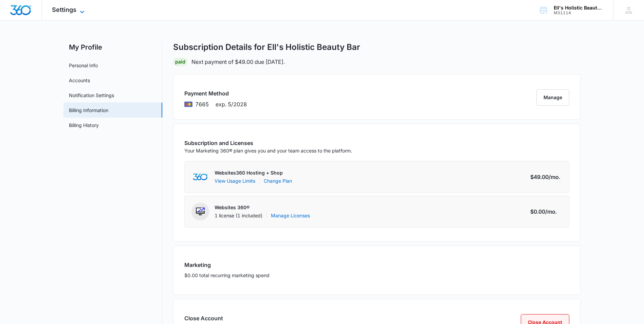  What do you see at coordinates (546, 177) in the screenshot?
I see `div: $49.00` at bounding box center [546, 177].